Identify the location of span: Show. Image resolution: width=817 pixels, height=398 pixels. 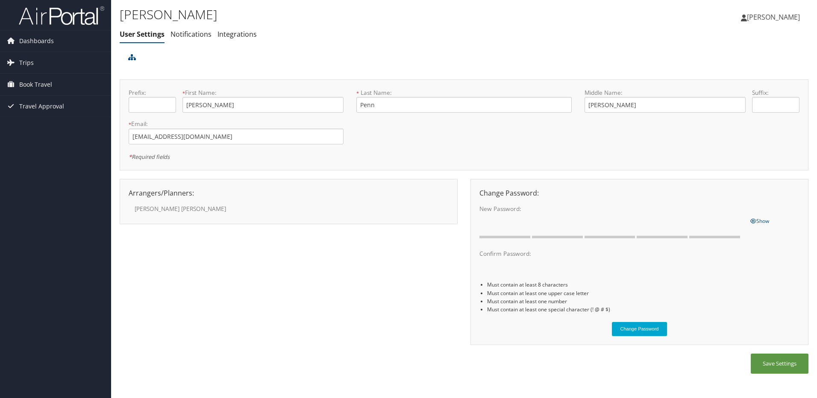
(760, 221).